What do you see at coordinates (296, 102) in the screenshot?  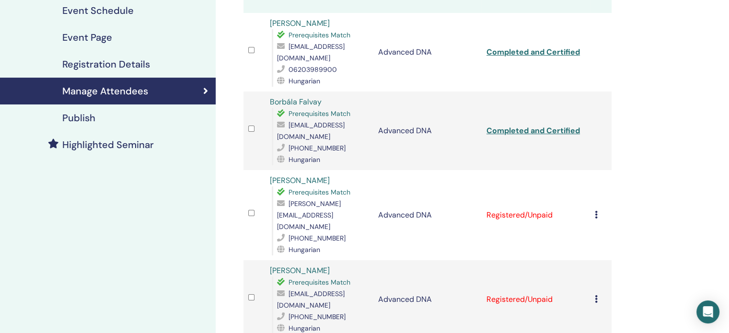 I see `a: Borbála Falvay` at bounding box center [296, 102].